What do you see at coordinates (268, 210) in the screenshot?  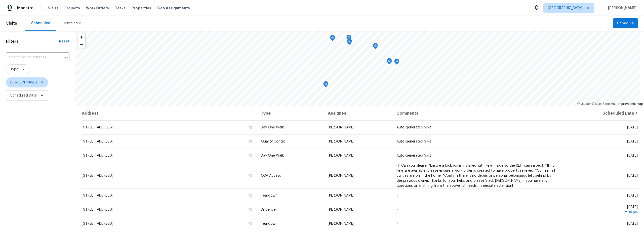 I see `span: Diligence` at bounding box center [268, 210].